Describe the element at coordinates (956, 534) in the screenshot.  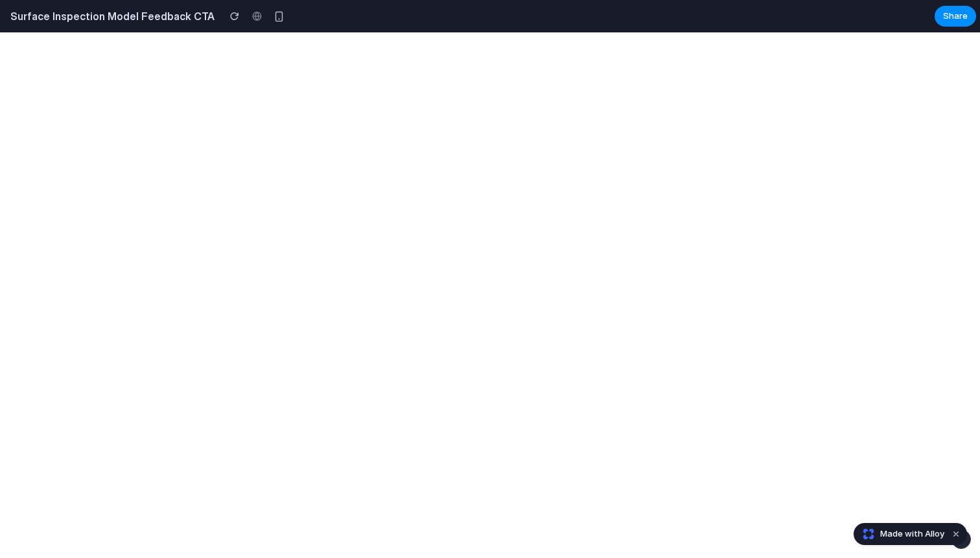
I see `button: Dismiss watermark` at that location.